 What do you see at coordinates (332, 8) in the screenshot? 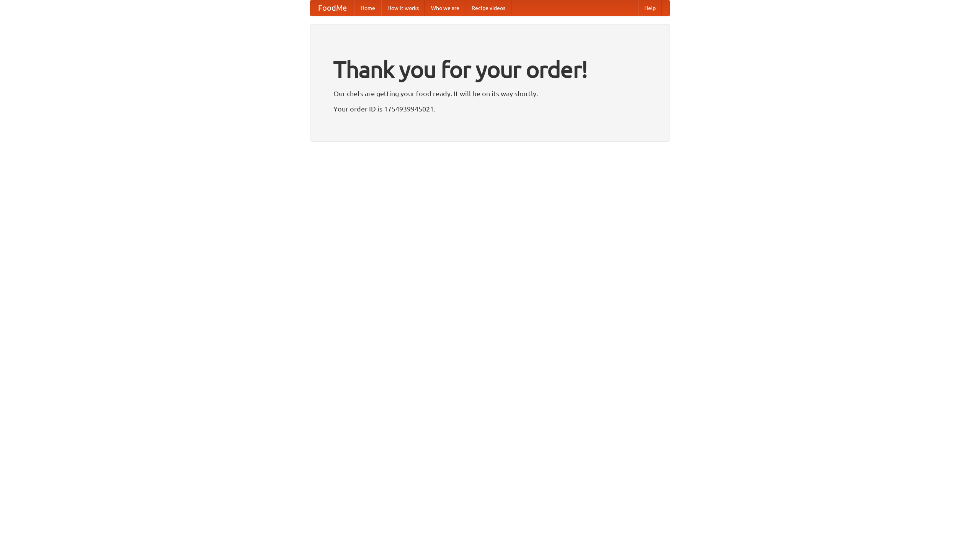
I see `a: FoodMe` at bounding box center [332, 8].